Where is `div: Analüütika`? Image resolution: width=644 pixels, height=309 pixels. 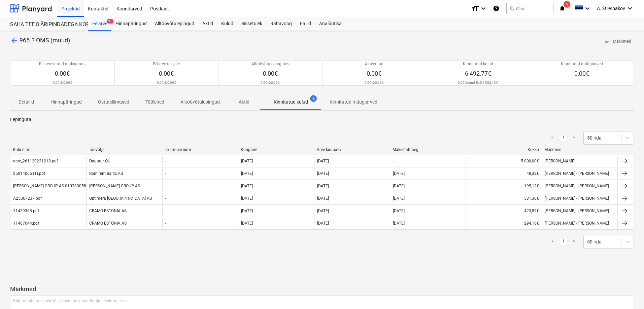
div: Analüütika is located at coordinates (330, 24).